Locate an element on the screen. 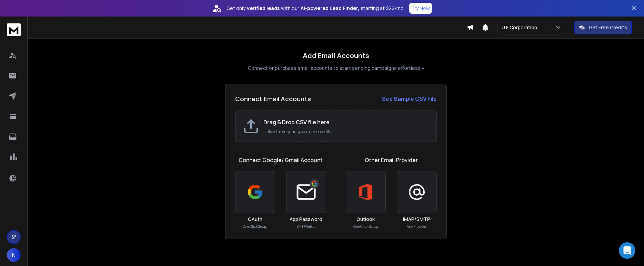 The image size is (644, 266). p: Connect or purchase email accounts to start sending campaigns effortlessly is located at coordinates (336, 68).